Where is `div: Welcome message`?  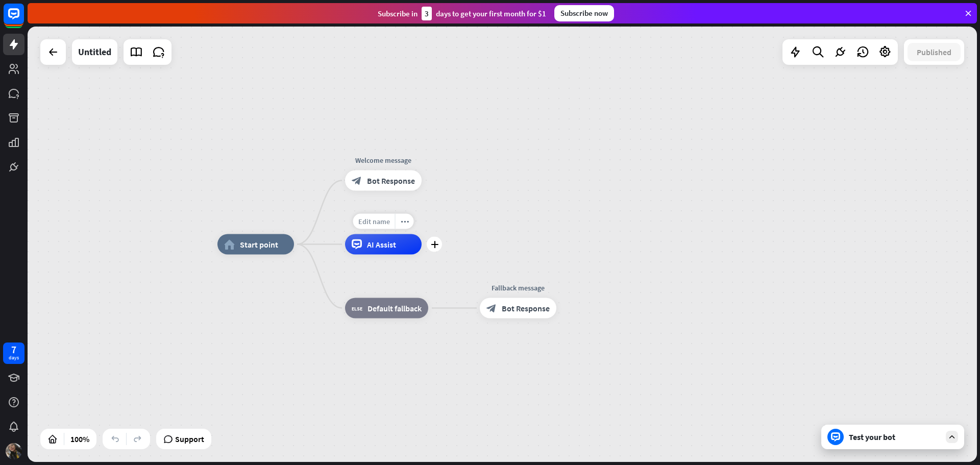 div: Welcome message is located at coordinates (383, 160).